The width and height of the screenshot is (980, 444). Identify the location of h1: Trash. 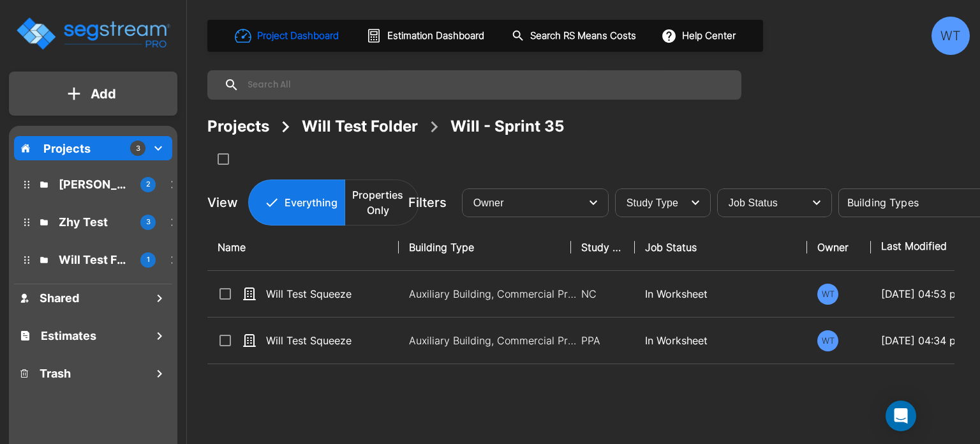
(55, 373).